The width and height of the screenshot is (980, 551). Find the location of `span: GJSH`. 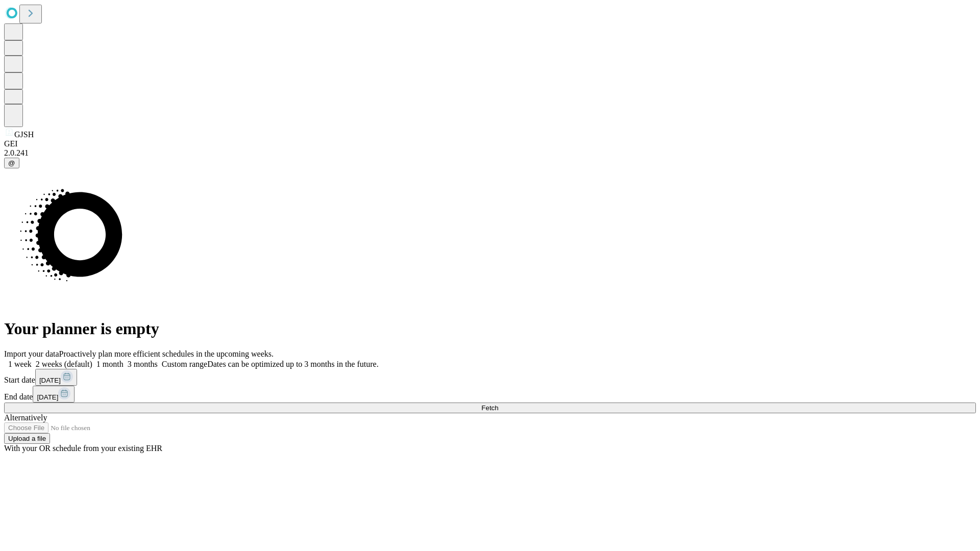

span: GJSH is located at coordinates (24, 134).